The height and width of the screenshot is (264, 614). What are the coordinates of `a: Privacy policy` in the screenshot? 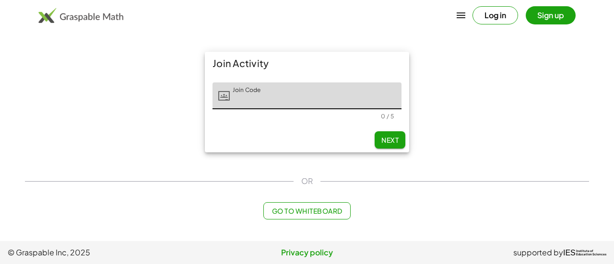 It's located at (307, 253).